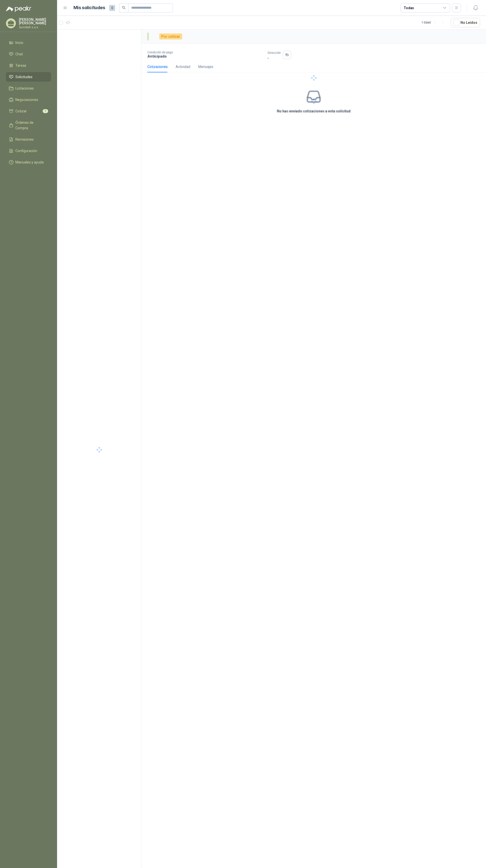 This screenshot has height=868, width=486. Describe the element at coordinates (30, 125) in the screenshot. I see `span: Órdenes de Compra` at that location.